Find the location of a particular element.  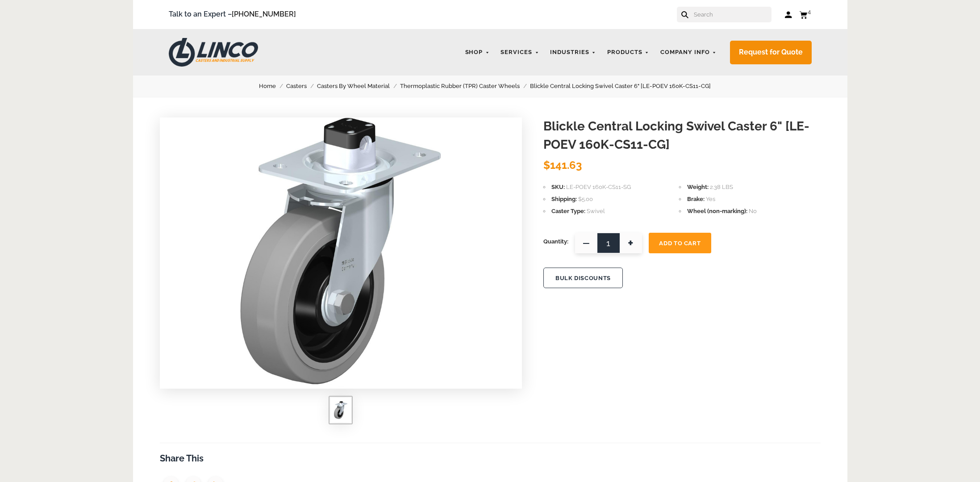

span: Quantity is located at coordinates (556, 242).